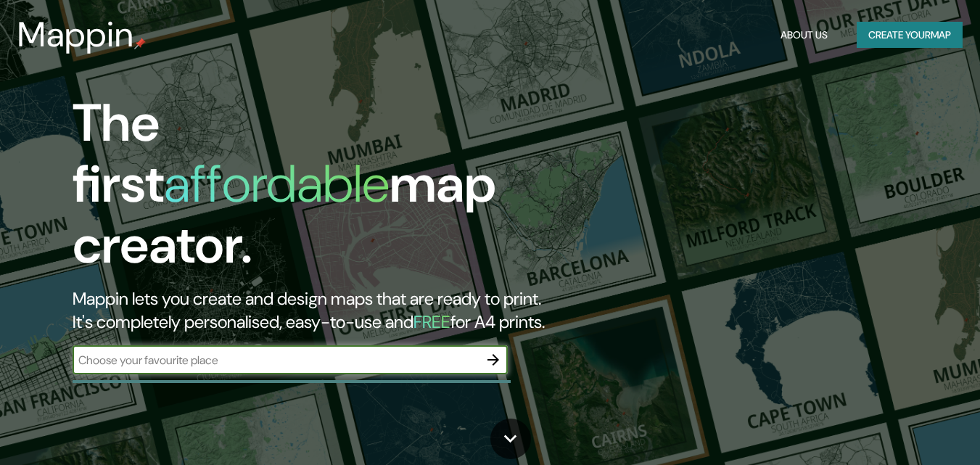  What do you see at coordinates (140, 44) in the screenshot?
I see `img: mappin-pin` at bounding box center [140, 44].